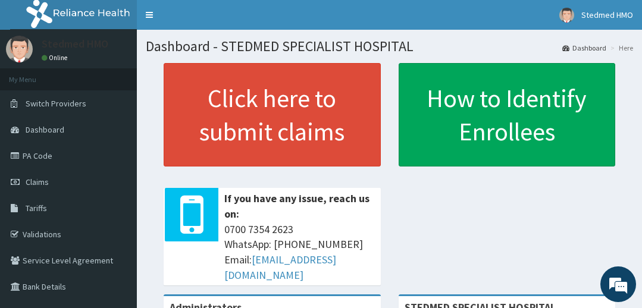  I want to click on a: How to Identify Enrollees, so click(507, 115).